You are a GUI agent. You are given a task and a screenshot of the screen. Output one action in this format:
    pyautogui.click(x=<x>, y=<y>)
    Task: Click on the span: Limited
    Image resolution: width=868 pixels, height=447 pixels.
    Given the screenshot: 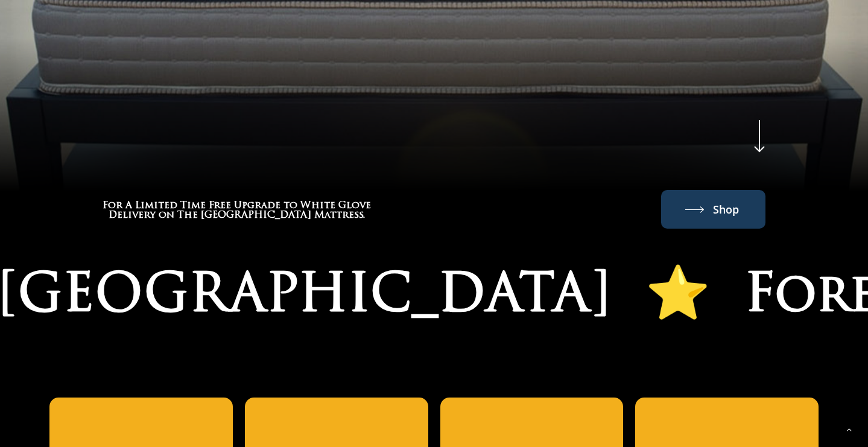 What is the action you would take?
    pyautogui.click(x=156, y=205)
    